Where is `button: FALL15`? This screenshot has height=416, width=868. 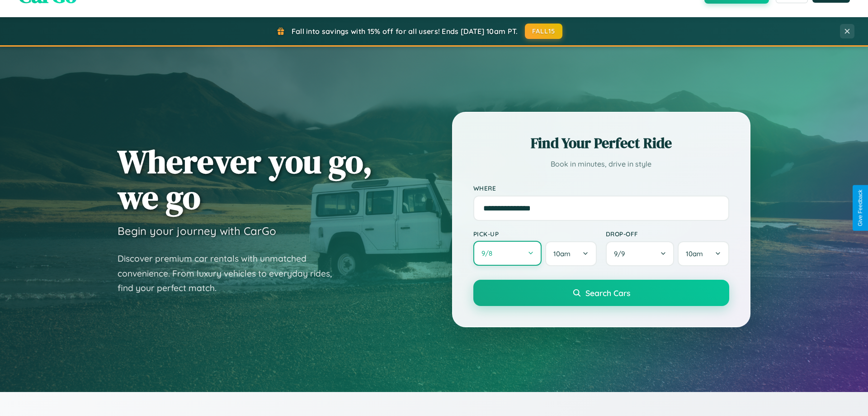 button: FALL15 is located at coordinates (544, 31).